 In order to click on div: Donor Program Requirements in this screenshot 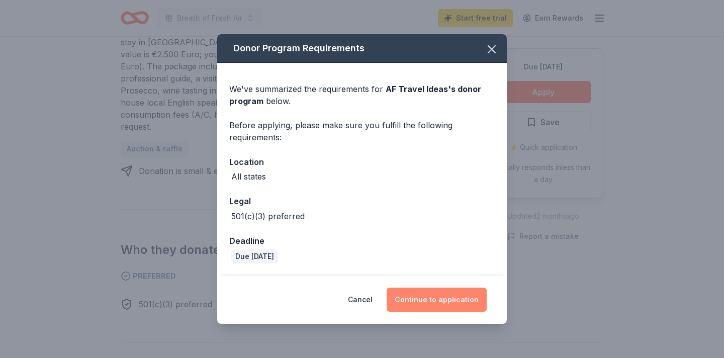, I will do `click(362, 48)`.